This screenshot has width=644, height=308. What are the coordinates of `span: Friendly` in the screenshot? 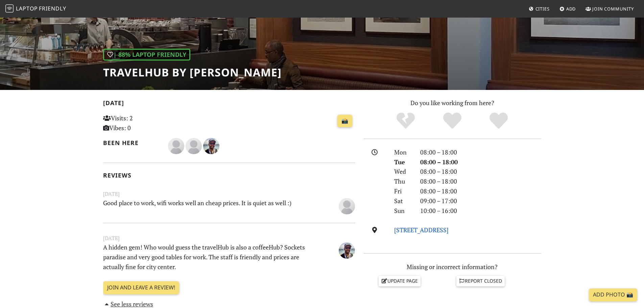 It's located at (53, 8).